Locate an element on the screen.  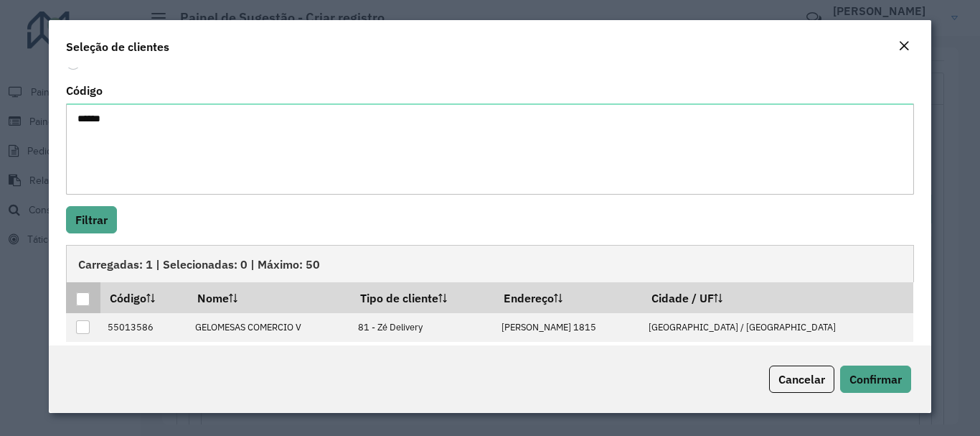
th: Tipo de cliente is located at coordinates (423, 297).